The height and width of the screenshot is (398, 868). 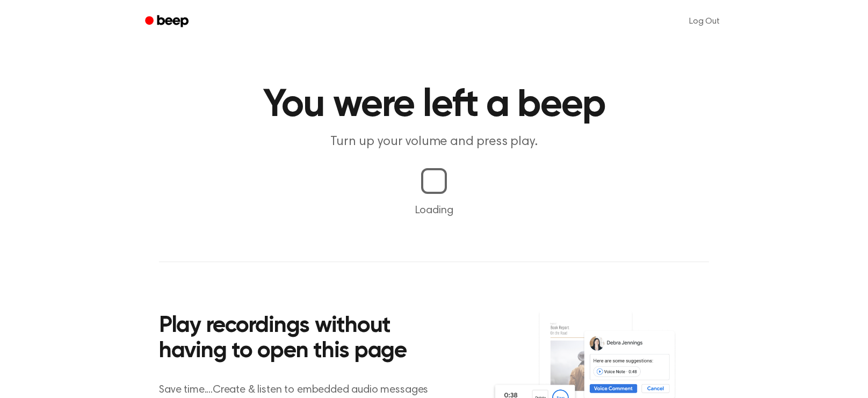 What do you see at coordinates (704, 21) in the screenshot?
I see `a: Log Out` at bounding box center [704, 21].